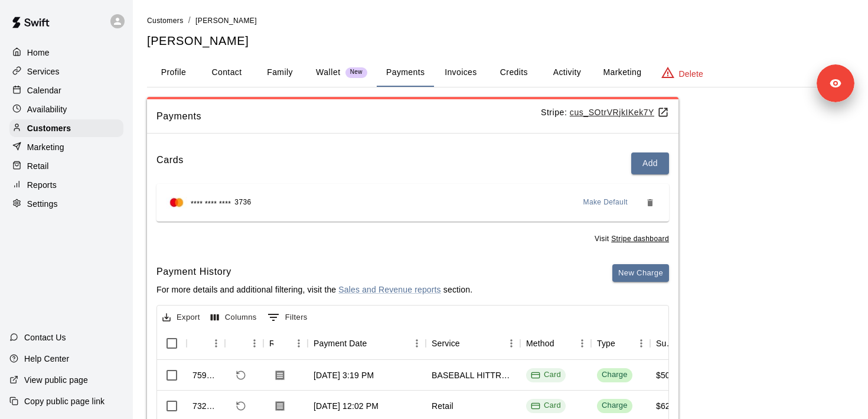  Describe the element at coordinates (66, 147) in the screenshot. I see `div: Marketing` at that location.